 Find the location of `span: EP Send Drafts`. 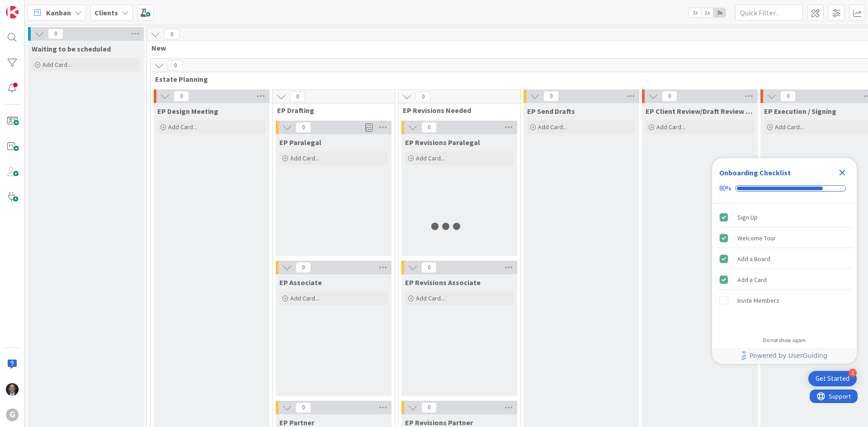

span: EP Send Drafts is located at coordinates (552, 111).